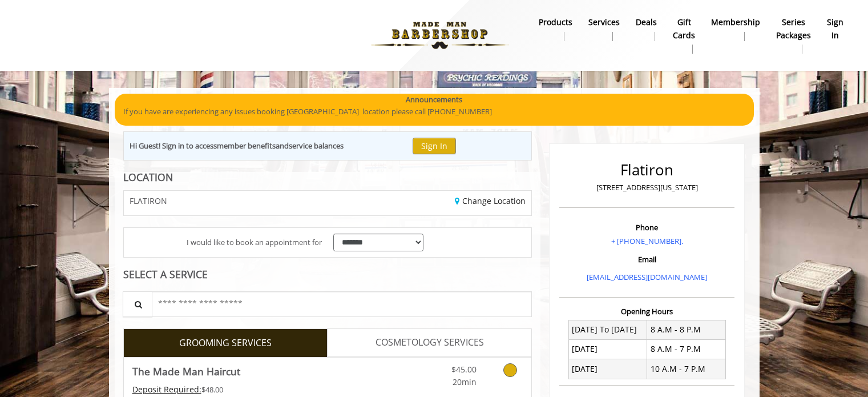  What do you see at coordinates (236, 146) in the screenshot?
I see `div: Hi Guest! Sign in to access and` at bounding box center [236, 146].